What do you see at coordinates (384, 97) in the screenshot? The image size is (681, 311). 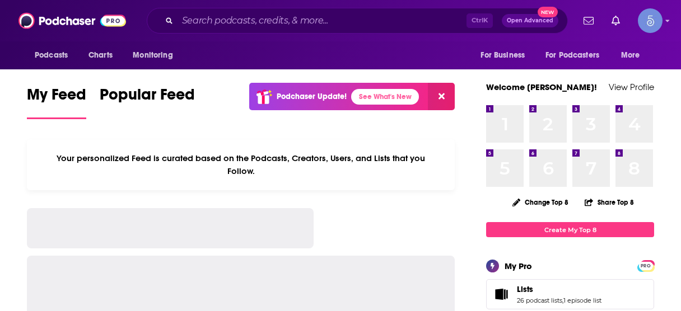 I see `a: See What's New` at bounding box center [384, 97].